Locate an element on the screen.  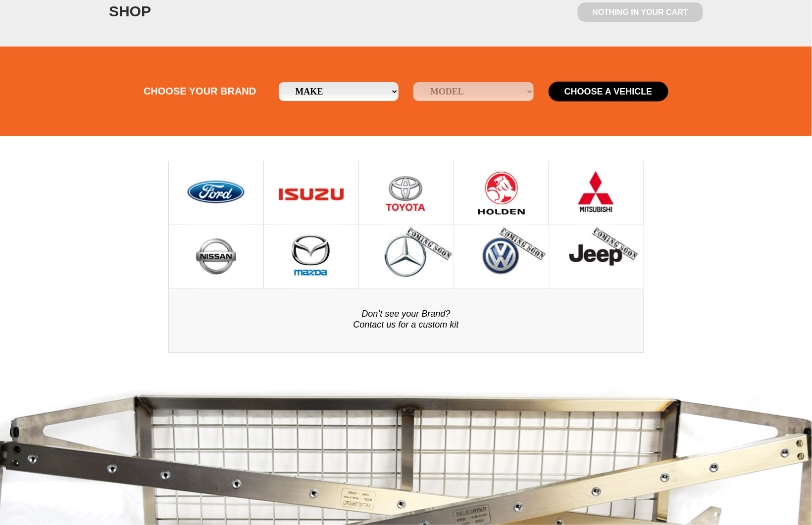
img: Mazda is located at coordinates (311, 257).